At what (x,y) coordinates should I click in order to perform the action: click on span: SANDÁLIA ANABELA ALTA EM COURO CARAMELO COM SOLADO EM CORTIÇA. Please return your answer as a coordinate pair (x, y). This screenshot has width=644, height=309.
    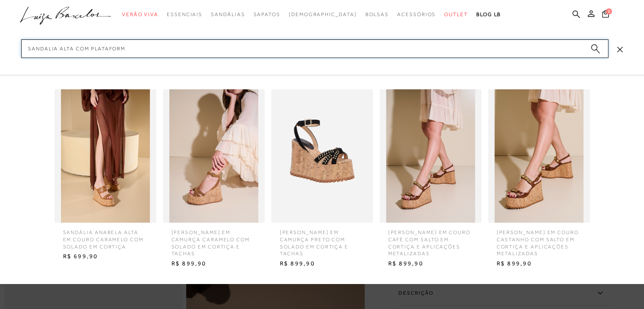
    Looking at the image, I should click on (105, 236).